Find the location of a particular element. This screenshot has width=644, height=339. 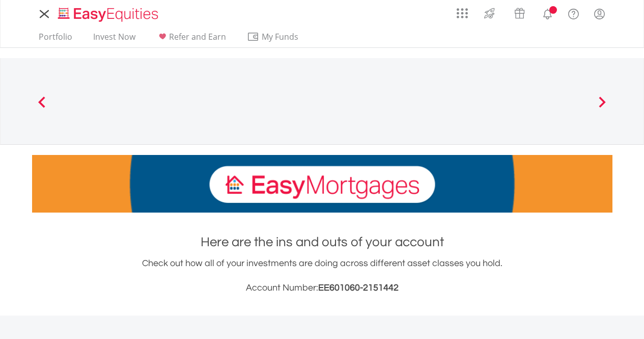

img: EasyMortage Promotion Banner is located at coordinates (322, 183).